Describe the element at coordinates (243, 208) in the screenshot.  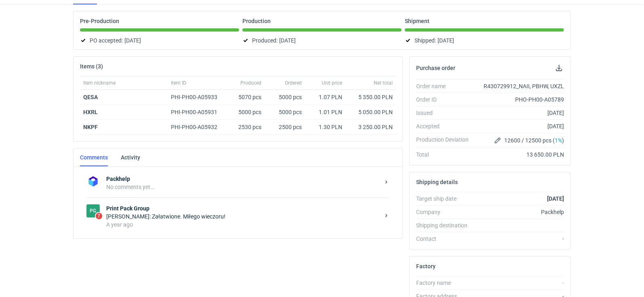
I see `strong: Print Pack Group` at that location.